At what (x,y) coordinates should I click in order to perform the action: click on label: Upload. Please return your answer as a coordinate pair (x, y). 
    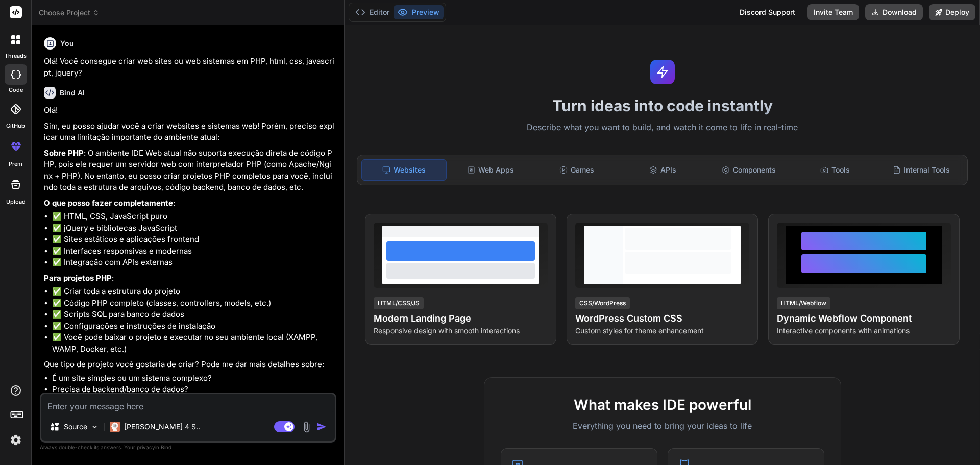
    Looking at the image, I should click on (16, 202).